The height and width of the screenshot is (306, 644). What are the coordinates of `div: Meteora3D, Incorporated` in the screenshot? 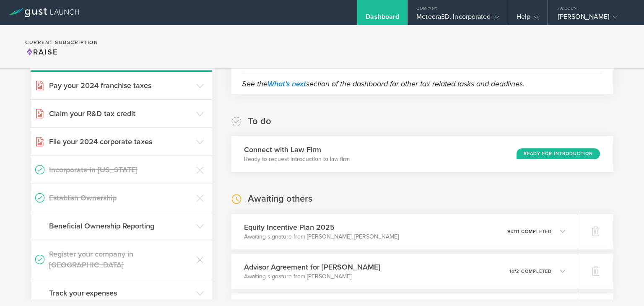 It's located at (457, 19).